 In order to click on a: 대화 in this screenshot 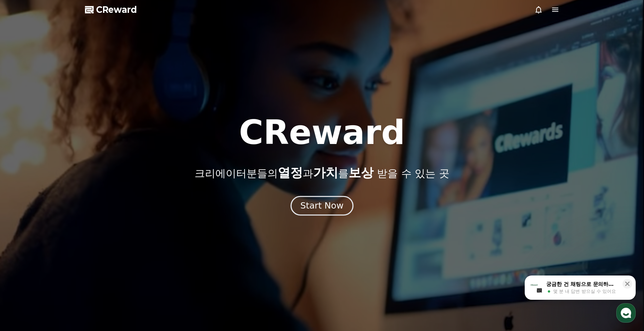, I will do `click(68, 229)`.